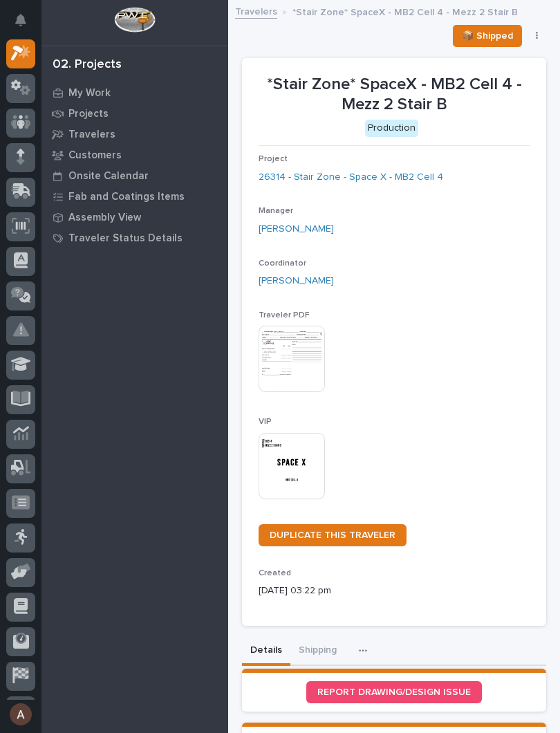 The image size is (560, 733). Describe the element at coordinates (21, 714) in the screenshot. I see `button: users-avatar` at that location.